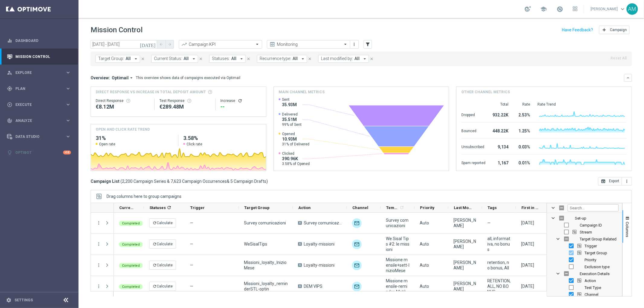  I want to click on ng-select: Monitoring, so click(309, 44).